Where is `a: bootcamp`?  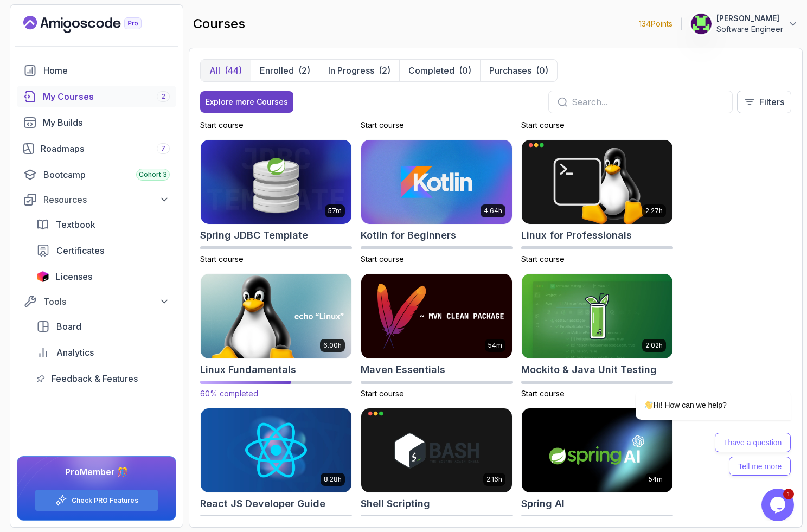
a: bootcamp is located at coordinates (97, 174).